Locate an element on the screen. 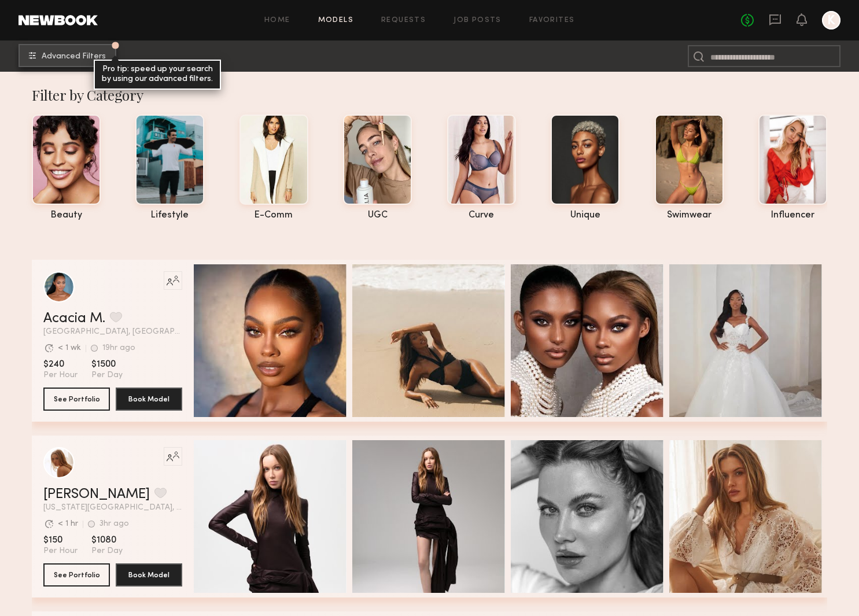 The width and height of the screenshot is (859, 616). span: $1500 is located at coordinates (107, 364).